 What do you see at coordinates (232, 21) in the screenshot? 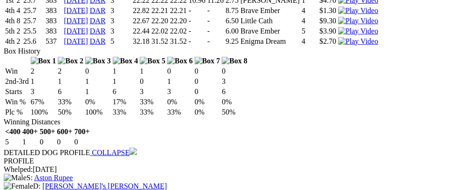
I see `td: 6.50` at bounding box center [232, 21].